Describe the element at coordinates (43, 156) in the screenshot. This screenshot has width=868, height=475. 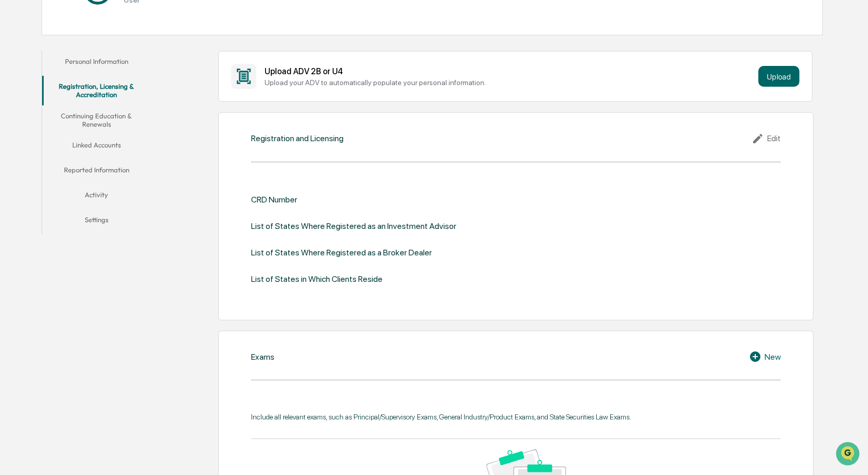
I see `span: Data Lookup` at that location.